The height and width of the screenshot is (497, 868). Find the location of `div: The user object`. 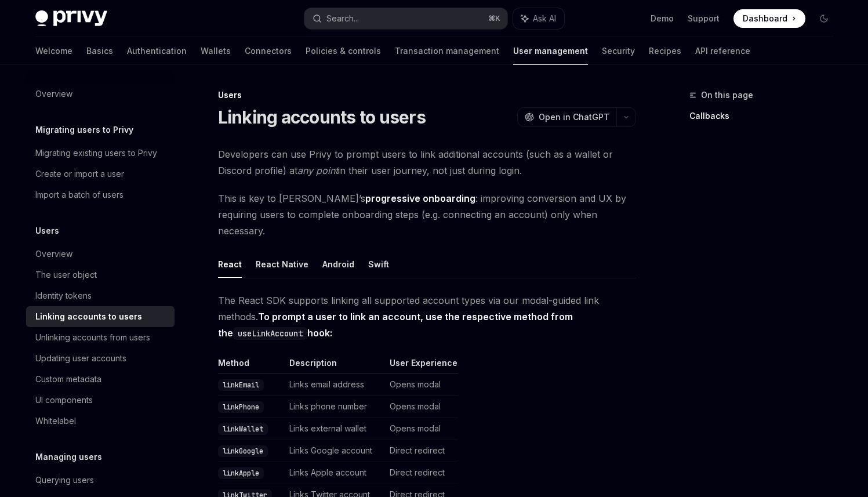

div: The user object is located at coordinates (66, 275).